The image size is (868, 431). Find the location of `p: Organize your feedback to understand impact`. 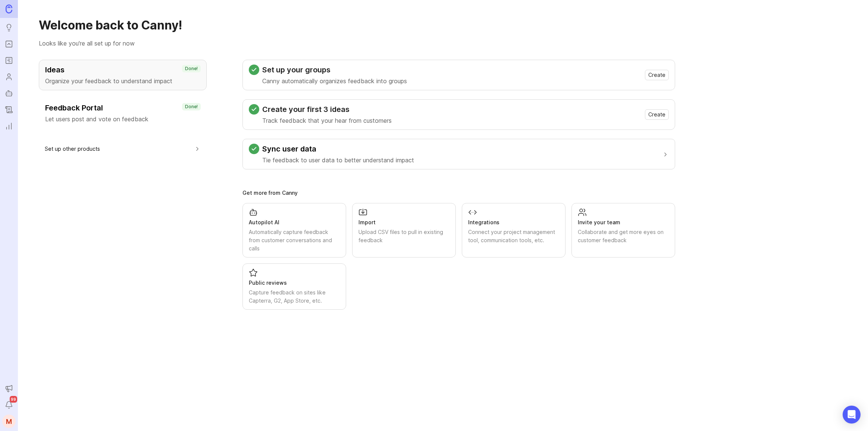

p: Organize your feedback to understand impact is located at coordinates (123, 81).